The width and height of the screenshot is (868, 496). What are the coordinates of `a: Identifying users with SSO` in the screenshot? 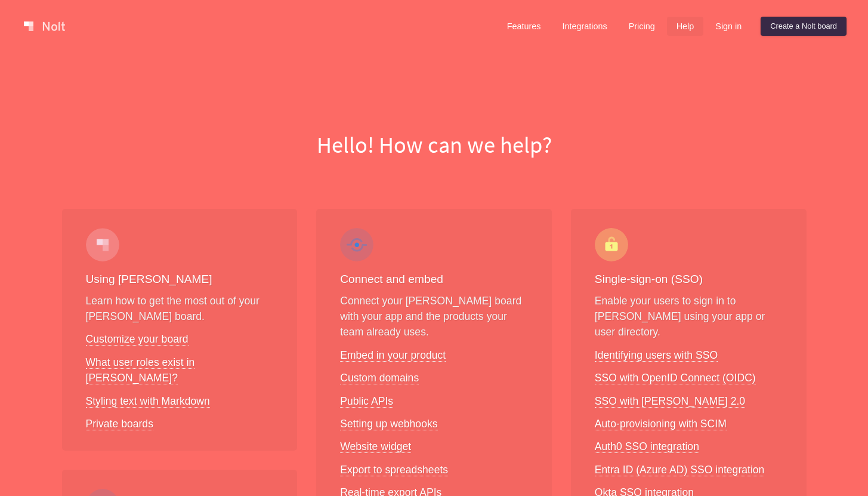 It's located at (656, 355).